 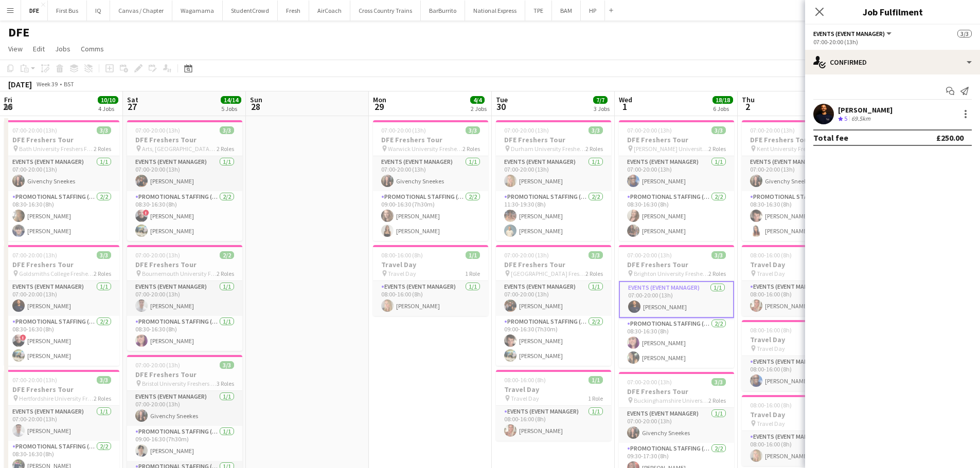 What do you see at coordinates (593, 10) in the screenshot?
I see `button: HP` at bounding box center [593, 10].